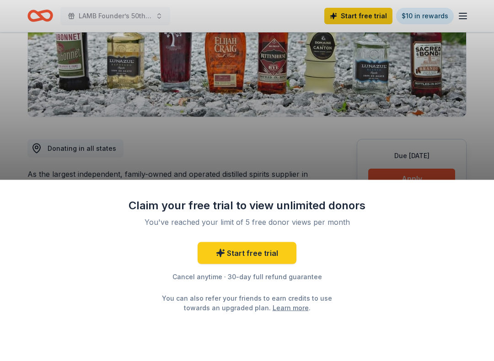 Image resolution: width=494 pixels, height=361 pixels. I want to click on div: Claim your free trial to view unlimited donors, so click(247, 206).